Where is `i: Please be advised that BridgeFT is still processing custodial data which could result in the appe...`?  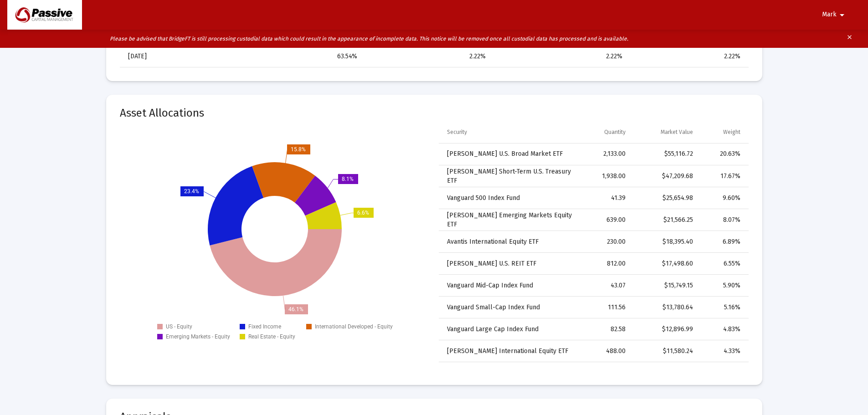
i: Please be advised that BridgeFT is still processing custodial data which could result in the appe... is located at coordinates (369, 38).